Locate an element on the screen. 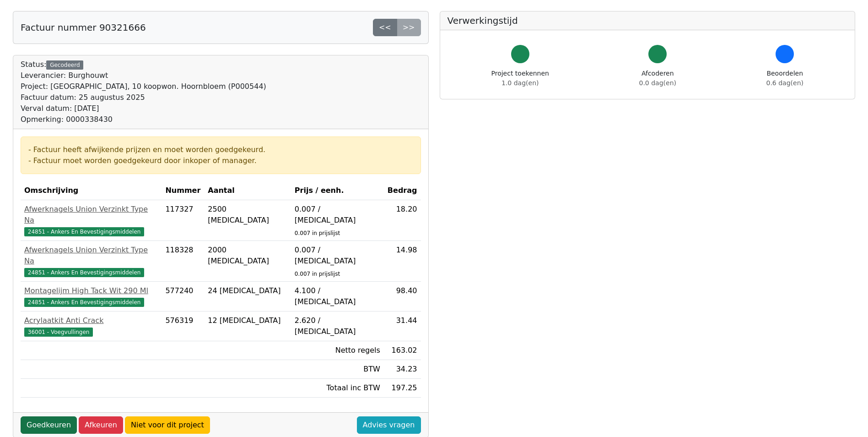  div: Afcoderen is located at coordinates (658, 78).